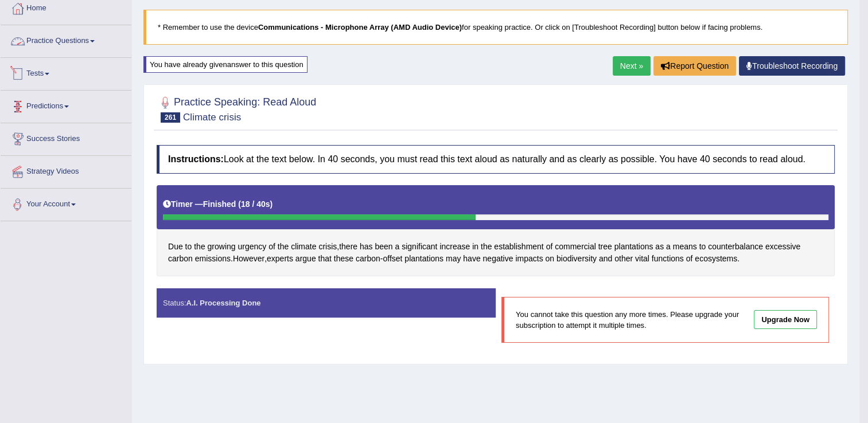 The height and width of the screenshot is (423, 868). I want to click on a: Troubleshoot Recording, so click(791, 66).